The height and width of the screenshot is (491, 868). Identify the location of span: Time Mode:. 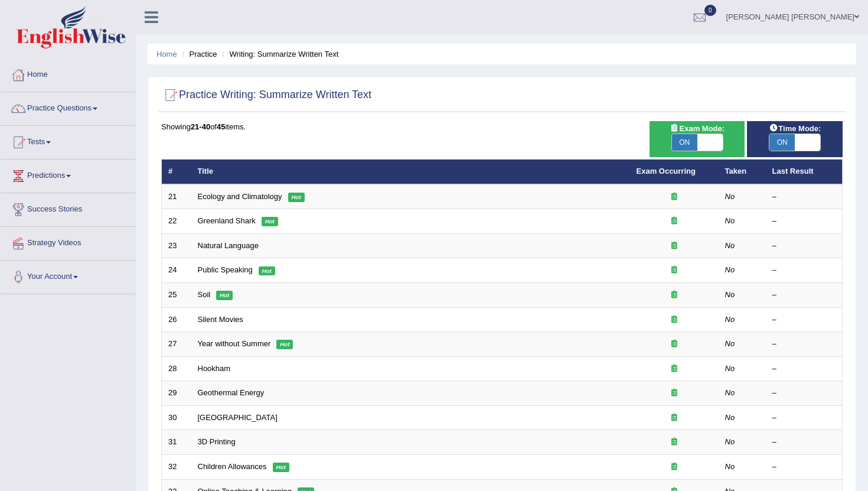
(795, 128).